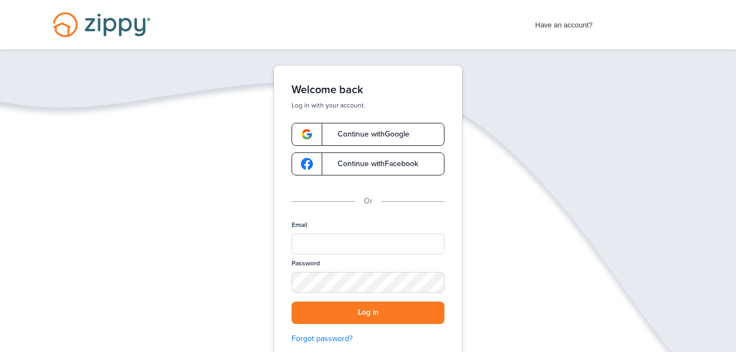 The height and width of the screenshot is (352, 736). What do you see at coordinates (306, 263) in the screenshot?
I see `label: Password` at bounding box center [306, 263].